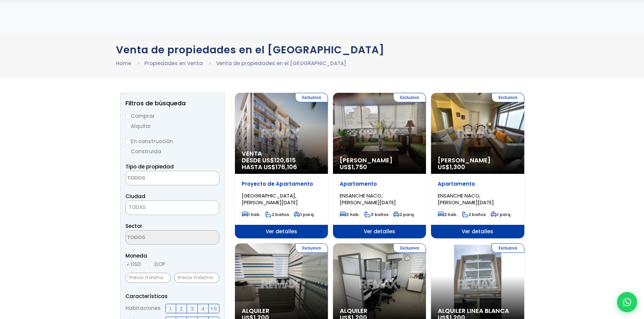  I want to click on span: Ciudad, so click(135, 196).